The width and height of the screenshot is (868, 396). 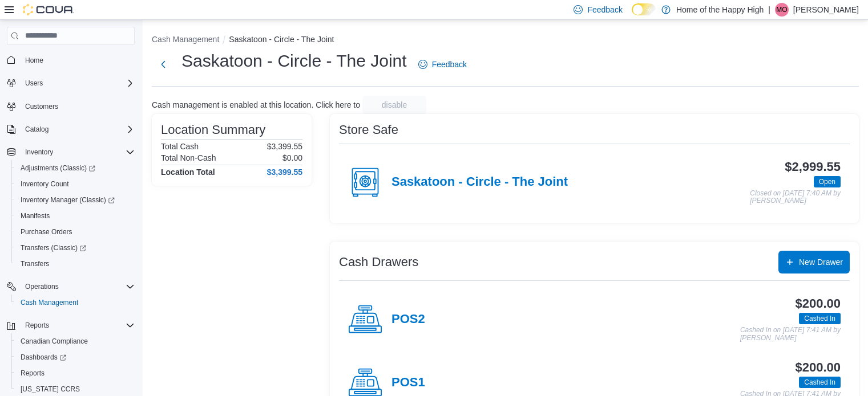 I want to click on button: Inventory, so click(x=39, y=152).